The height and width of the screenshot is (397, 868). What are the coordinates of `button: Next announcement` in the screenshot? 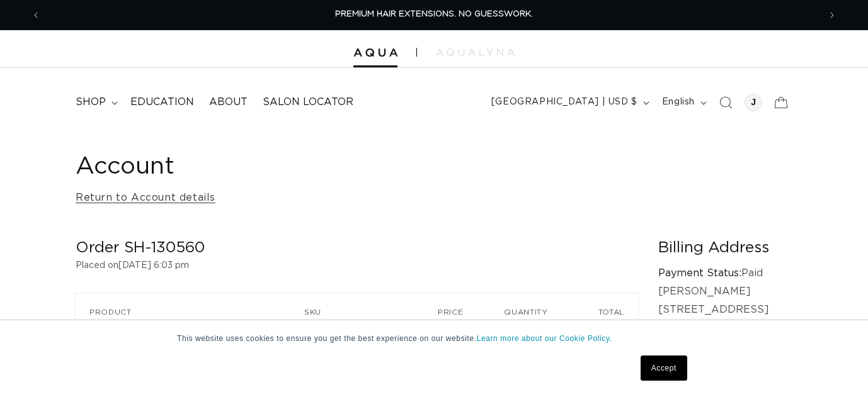 It's located at (832, 15).